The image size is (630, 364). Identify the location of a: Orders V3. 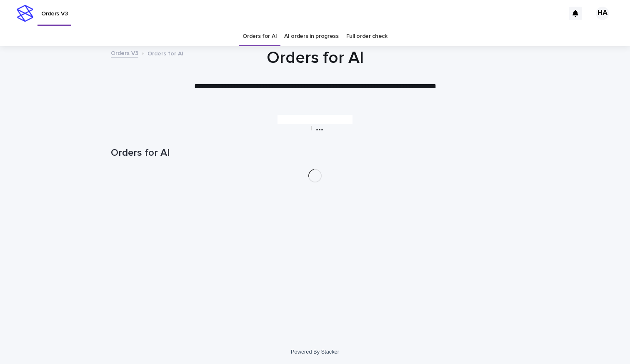
(125, 53).